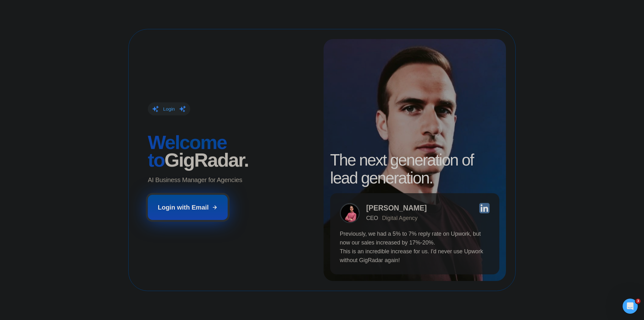 The width and height of the screenshot is (644, 320). What do you see at coordinates (187, 150) in the screenshot?
I see `span: Welcome to` at bounding box center [187, 150].